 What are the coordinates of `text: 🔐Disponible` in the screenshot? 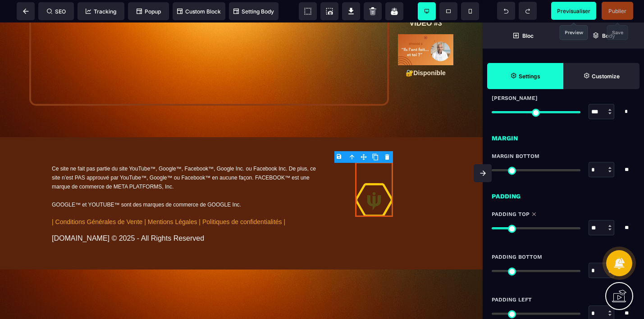 It's located at (425, 50).